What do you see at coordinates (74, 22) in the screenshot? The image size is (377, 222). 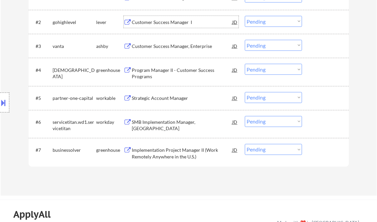 I see `div: gohighlevel` at bounding box center [74, 22].